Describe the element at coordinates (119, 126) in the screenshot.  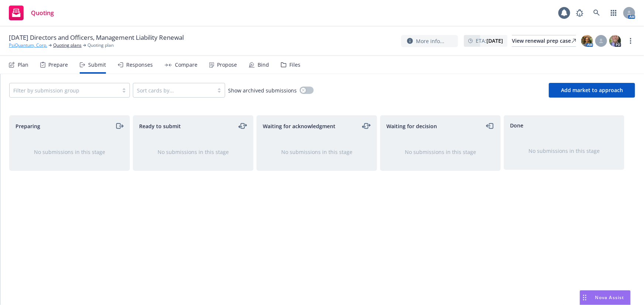
I see `a: moveRight` at that location.